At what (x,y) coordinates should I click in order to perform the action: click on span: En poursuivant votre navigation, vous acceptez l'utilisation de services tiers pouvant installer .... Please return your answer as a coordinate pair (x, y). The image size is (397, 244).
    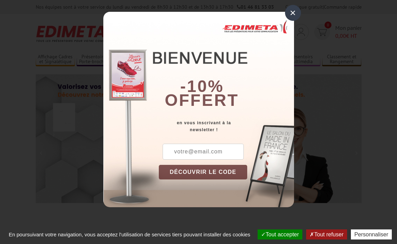
    Looking at the image, I should click on (129, 234).